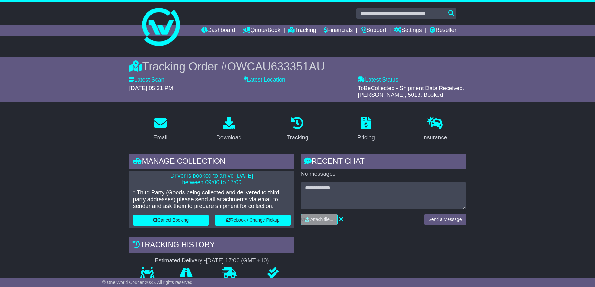 The width and height of the screenshot is (595, 287). What do you see at coordinates (408, 31) in the screenshot?
I see `a: Settings` at bounding box center [408, 31].